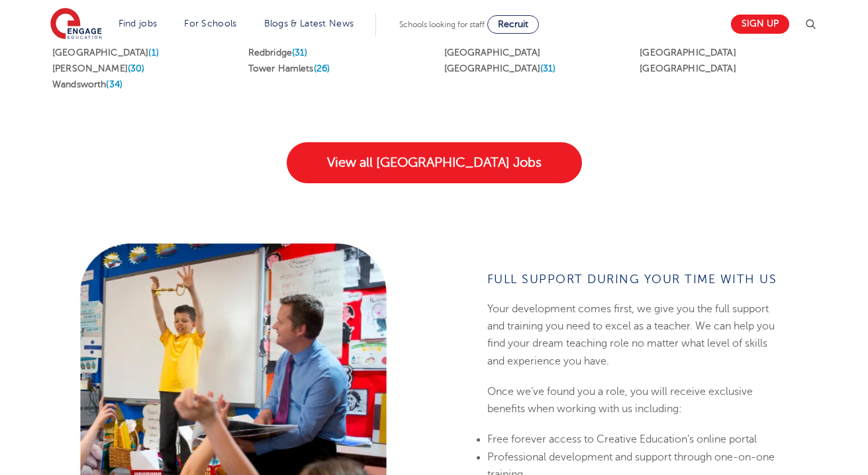 The width and height of the screenshot is (868, 475). What do you see at coordinates (513, 24) in the screenshot?
I see `span: Recruit` at bounding box center [513, 24].